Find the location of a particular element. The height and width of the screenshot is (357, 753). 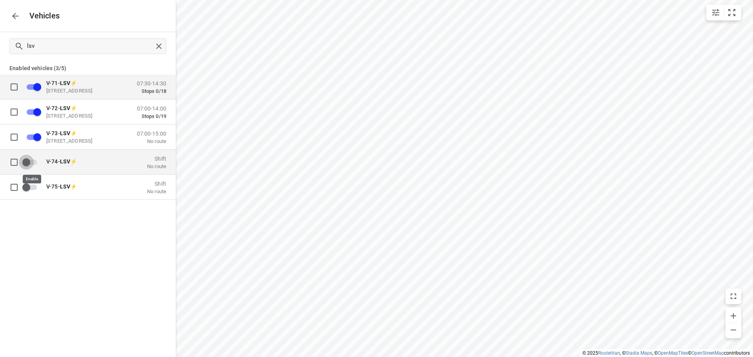

span: V-73- ⚡ is located at coordinates (62, 133).